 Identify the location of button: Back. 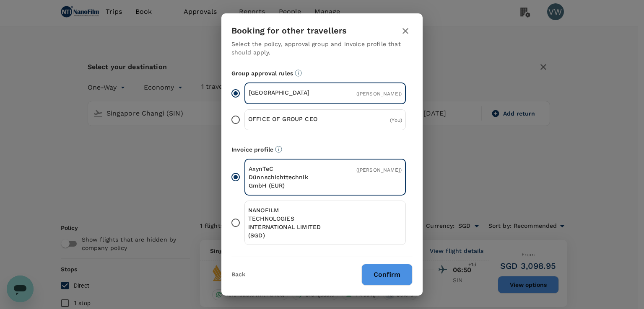
(238, 275).